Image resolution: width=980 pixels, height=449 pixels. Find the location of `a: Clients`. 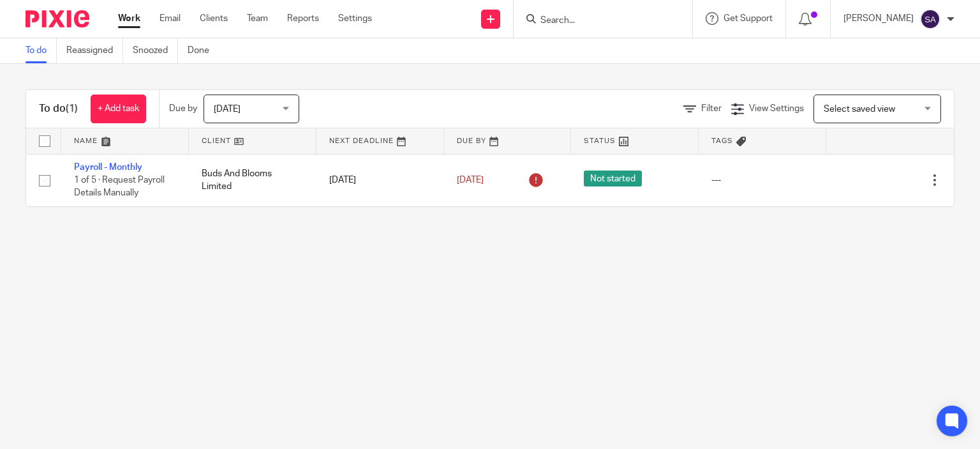

a: Clients is located at coordinates (214, 19).